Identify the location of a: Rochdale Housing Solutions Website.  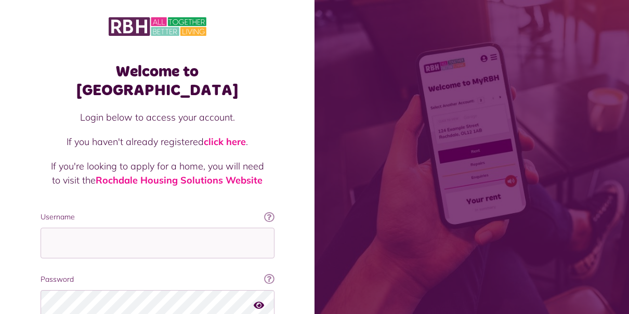
(179, 180).